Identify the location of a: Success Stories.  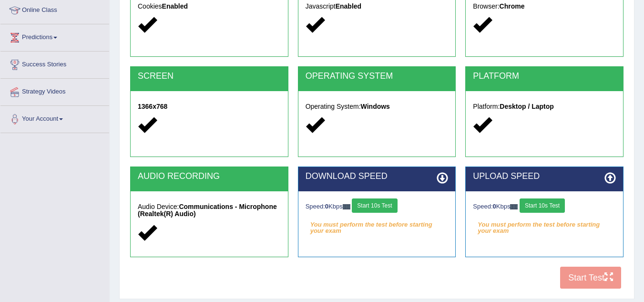
(55, 64).